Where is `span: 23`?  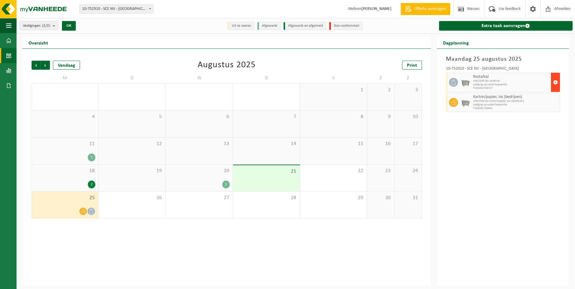
span: 23 is located at coordinates (381, 171).